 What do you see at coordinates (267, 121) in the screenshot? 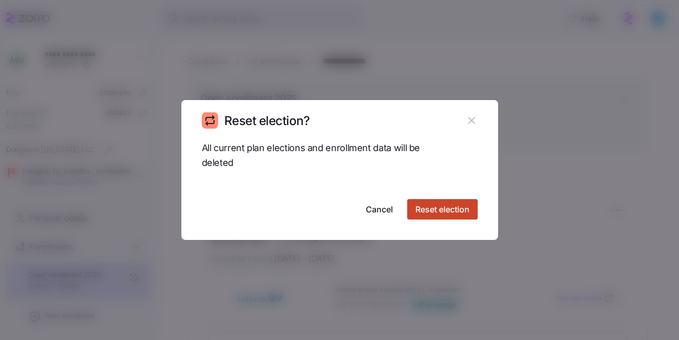
I see `h1: Reset election?` at bounding box center [267, 121].